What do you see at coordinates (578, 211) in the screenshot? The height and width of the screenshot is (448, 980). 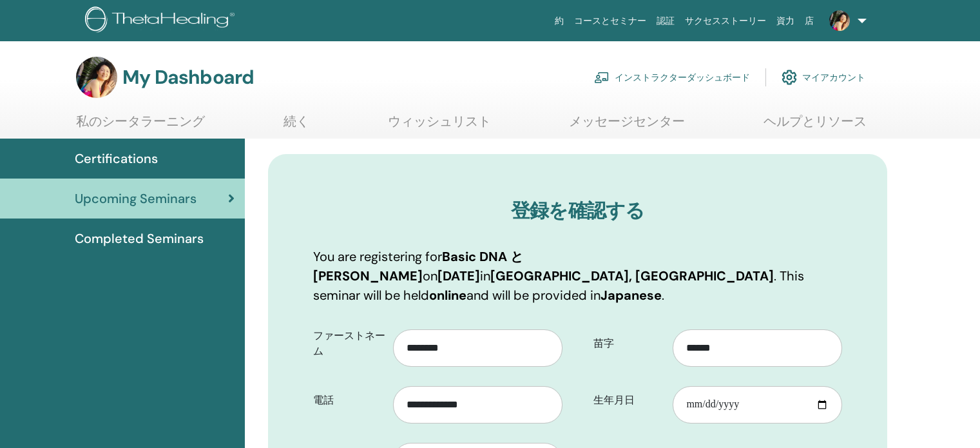 I see `h3: 登録を確認する` at bounding box center [578, 211].